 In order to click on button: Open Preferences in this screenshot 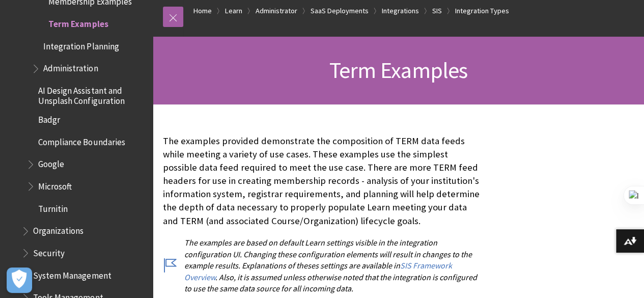, I will do `click(20, 281)`.